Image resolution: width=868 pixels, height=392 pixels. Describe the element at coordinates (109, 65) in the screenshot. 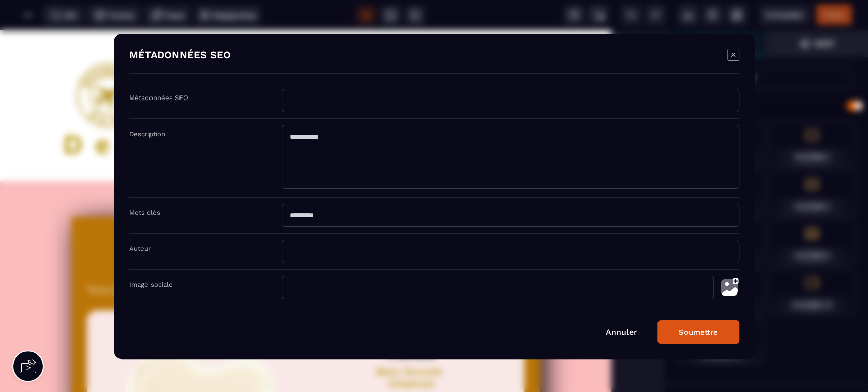

I see `img: 6bc32b15c6a1abf2dae384077174aadc_LOGOT15p.png` at that location.